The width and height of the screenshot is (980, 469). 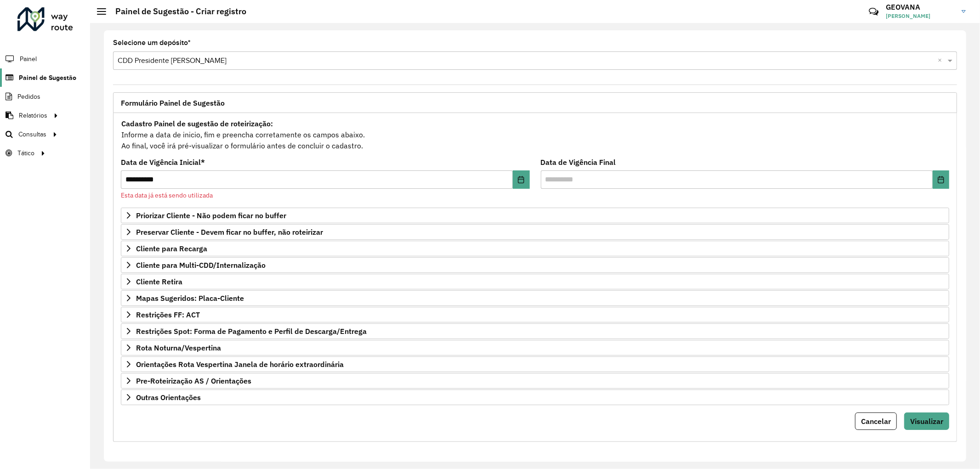 What do you see at coordinates (535, 331) in the screenshot?
I see `a: Restrições Spot: Forma de Pagamento e Perfil de Descarga/Entrega` at bounding box center [535, 331].